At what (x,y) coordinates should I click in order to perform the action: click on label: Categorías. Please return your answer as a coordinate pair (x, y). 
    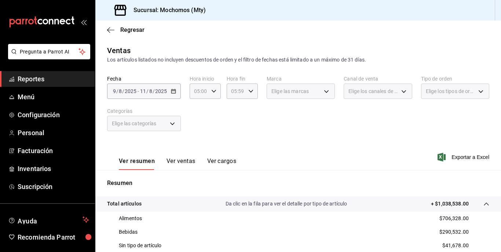
    Looking at the image, I should click on (144, 111).